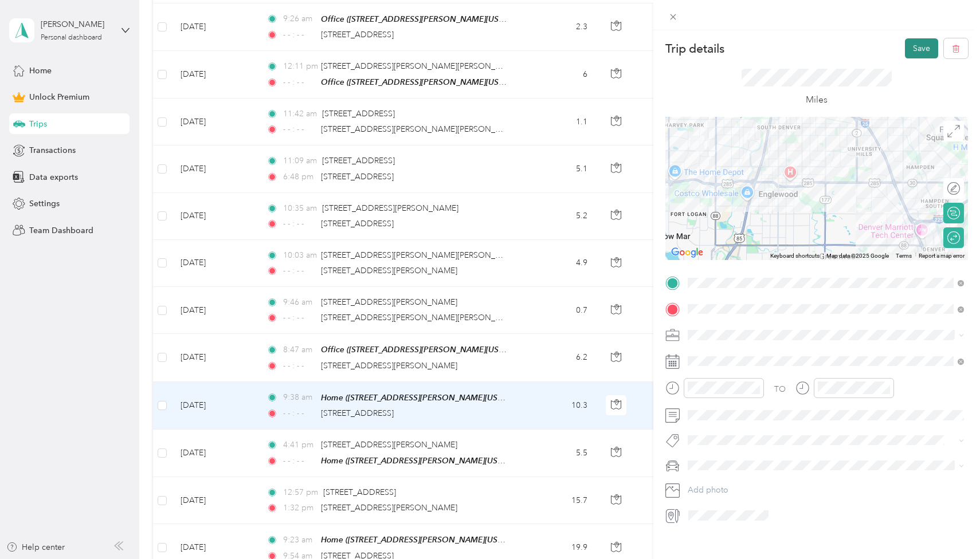  I want to click on a: Open this area in Google Maps (opens a new window), so click(687, 253).